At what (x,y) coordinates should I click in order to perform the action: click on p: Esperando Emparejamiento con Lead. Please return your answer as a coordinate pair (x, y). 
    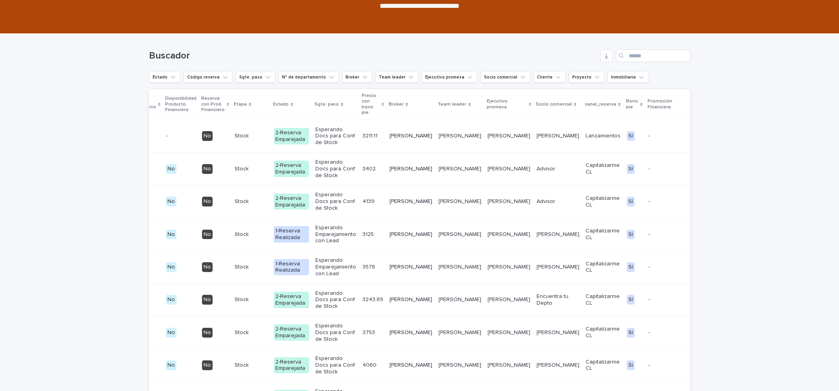
    Looking at the image, I should click on (336, 267).